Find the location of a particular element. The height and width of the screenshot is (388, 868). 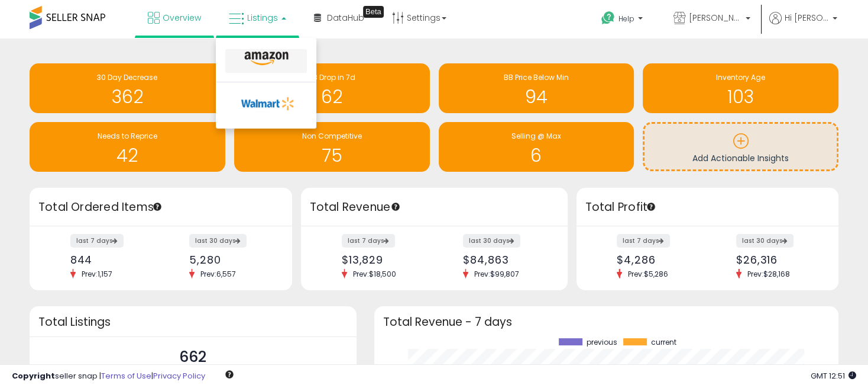

h1: 103 is located at coordinates (740, 96).